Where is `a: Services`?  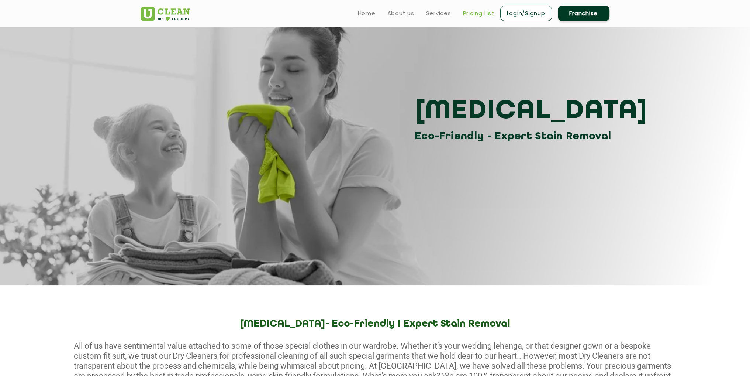
a: Services is located at coordinates (439, 13).